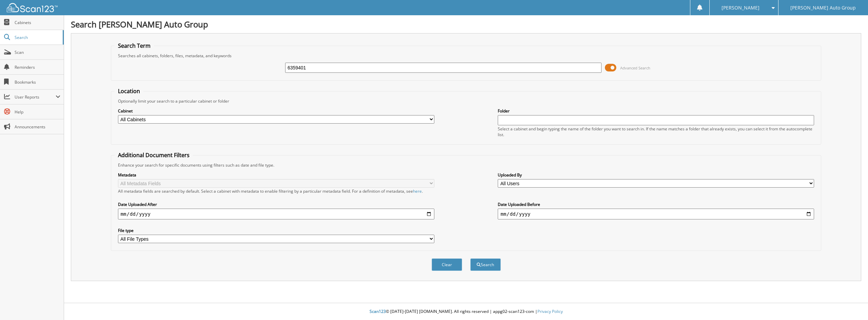  What do you see at coordinates (635, 68) in the screenshot?
I see `span: Advanced Search` at bounding box center [635, 68].